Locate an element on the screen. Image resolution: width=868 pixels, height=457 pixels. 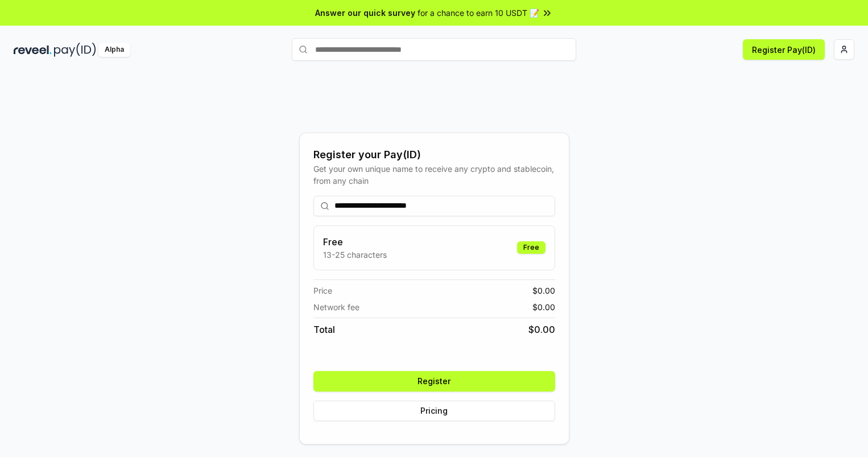
button: Register is located at coordinates (434, 381).